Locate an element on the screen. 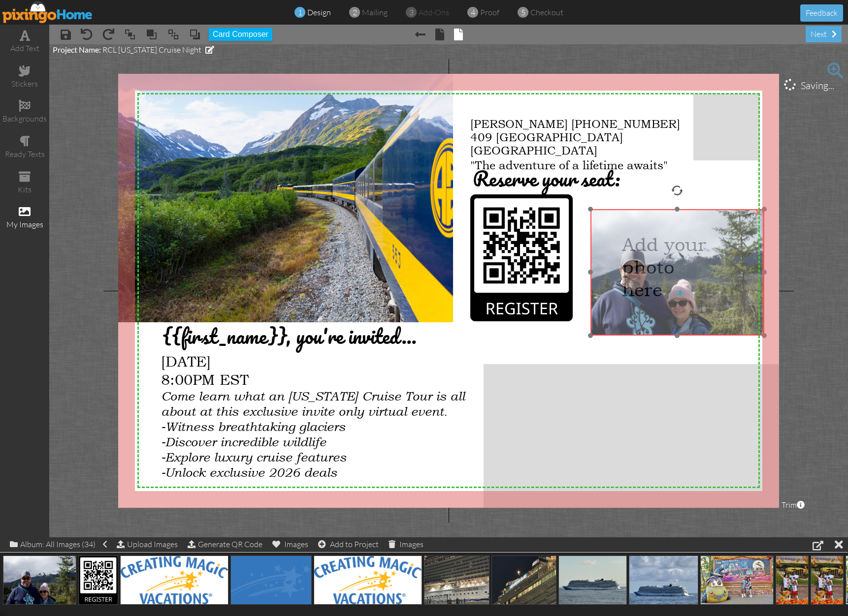 The image size is (848, 616). span: 4 is located at coordinates (473, 12).